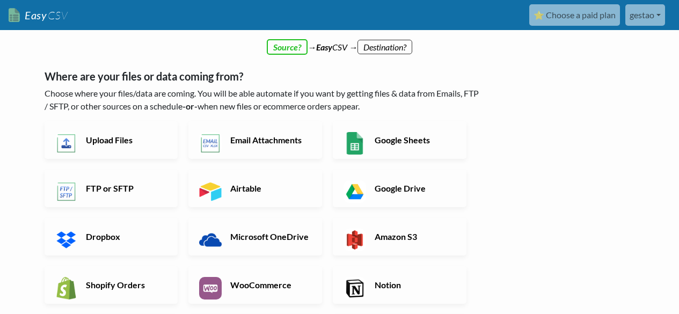 The height and width of the screenshot is (314, 679). Describe the element at coordinates (210, 240) in the screenshot. I see `img: Microsoft OneDrive App & API` at that location.